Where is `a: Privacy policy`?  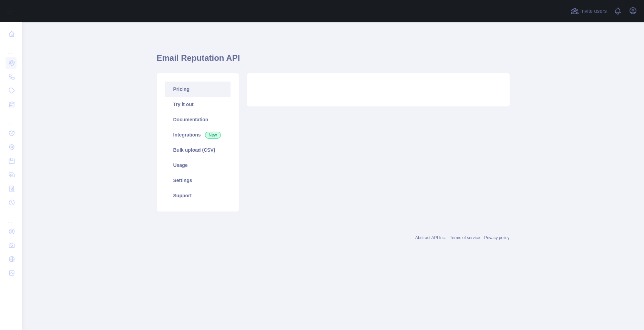 a: Privacy policy is located at coordinates (497, 237).